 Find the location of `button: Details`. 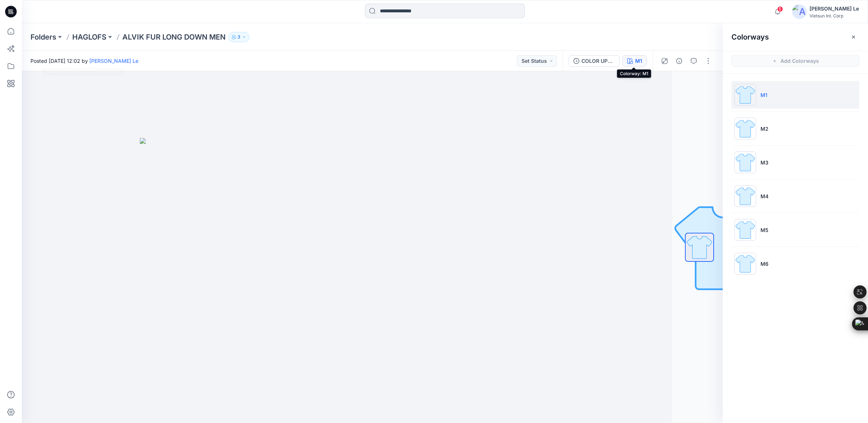

button: Details is located at coordinates (679, 61).